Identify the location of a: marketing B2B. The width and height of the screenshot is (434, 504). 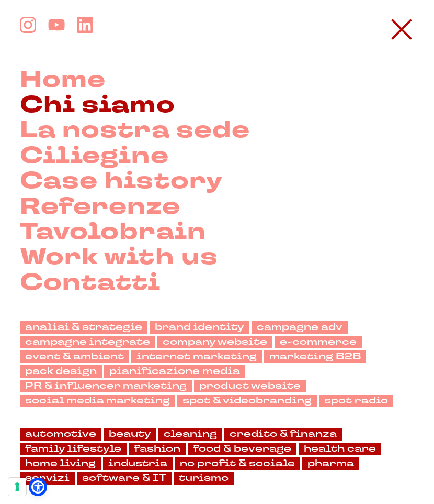
(315, 357).